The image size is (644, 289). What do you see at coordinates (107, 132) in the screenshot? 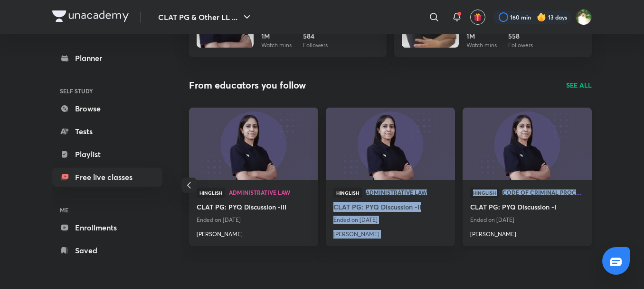
I see `a: Tests` at bounding box center [107, 132].